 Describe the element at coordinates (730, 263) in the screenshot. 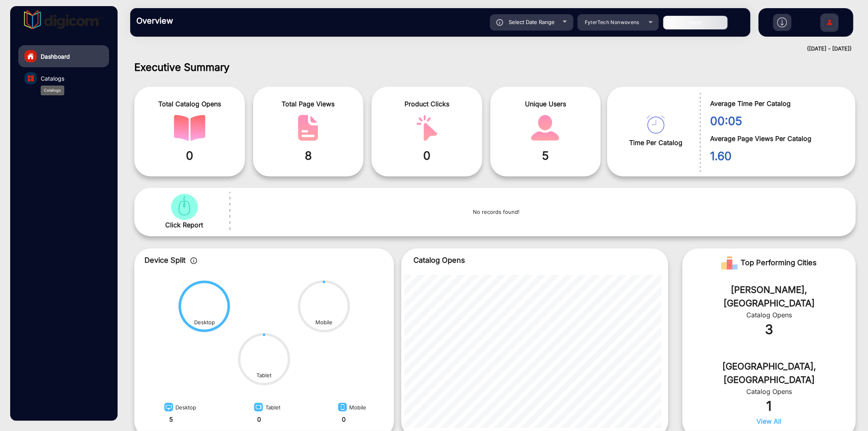

I see `img: Rank image` at that location.